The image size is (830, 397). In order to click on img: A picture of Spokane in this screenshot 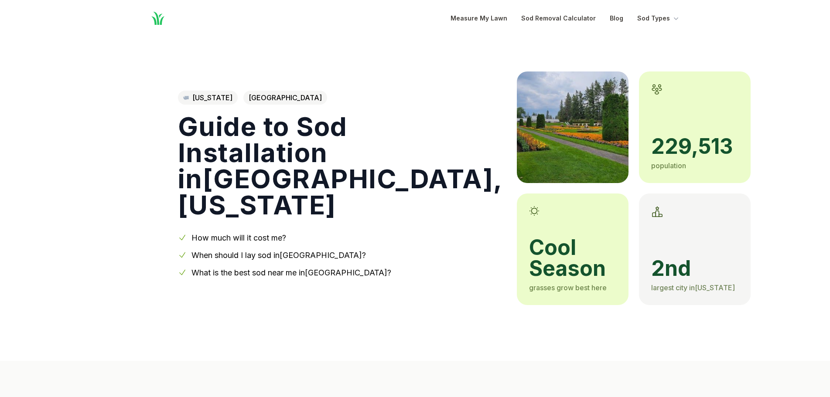, I will do `click(573, 127)`.